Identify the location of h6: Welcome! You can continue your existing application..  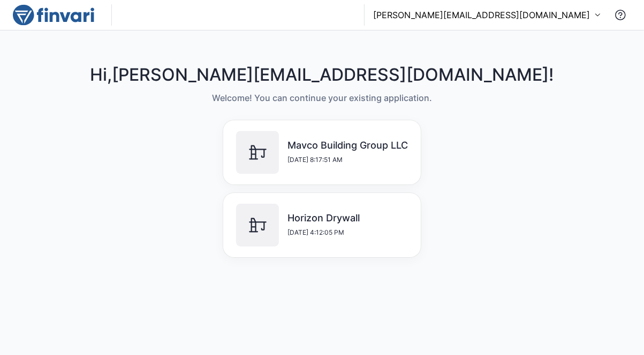
(323, 98).